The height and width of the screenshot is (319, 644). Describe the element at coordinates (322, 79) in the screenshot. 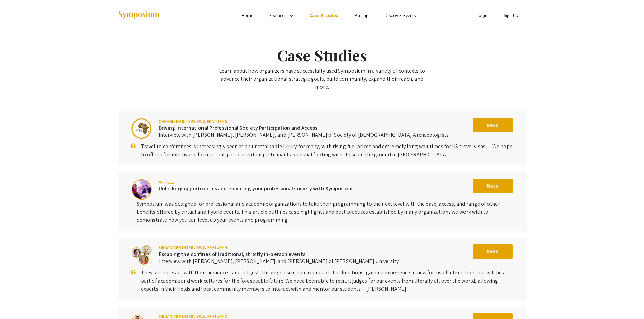

I see `div: Learn about how organizers have successfully used Symposium in a variety of contexts to advance t...` at that location.